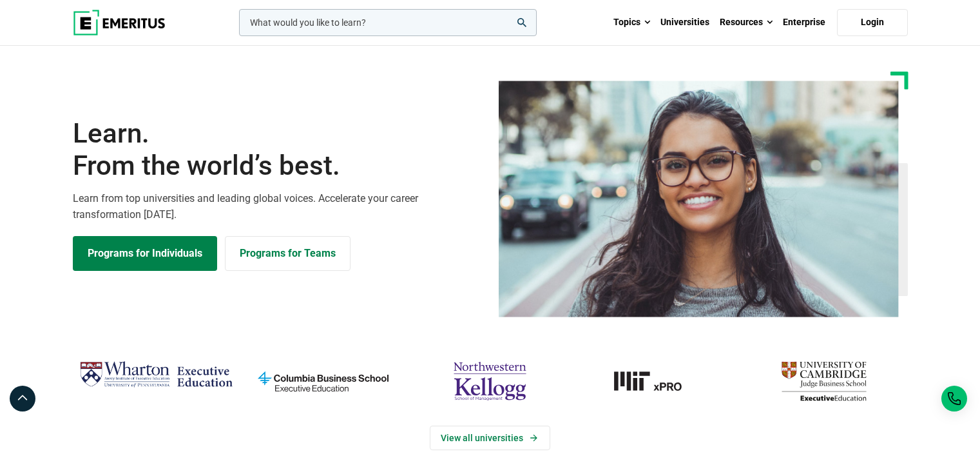  I want to click on a: Wharton Executive Education, so click(156, 375).